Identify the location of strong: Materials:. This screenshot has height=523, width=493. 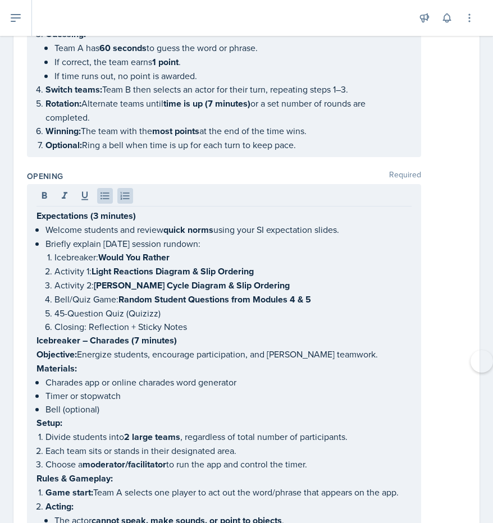
(57, 368).